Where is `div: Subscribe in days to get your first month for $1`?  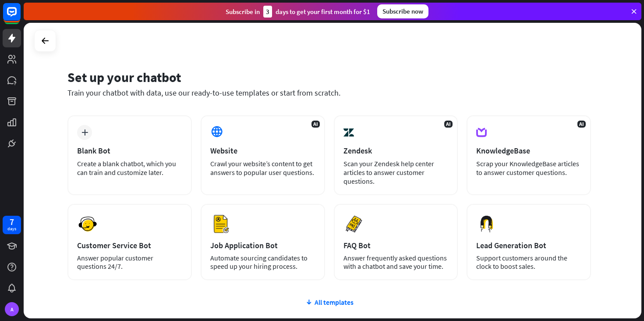
div: Subscribe in days to get your first month for $1 is located at coordinates (298, 12).